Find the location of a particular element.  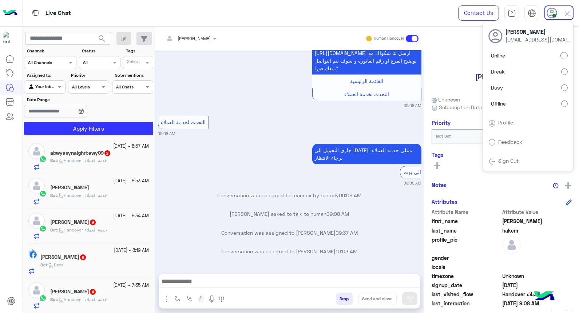

span: Data is located at coordinates (56, 265).